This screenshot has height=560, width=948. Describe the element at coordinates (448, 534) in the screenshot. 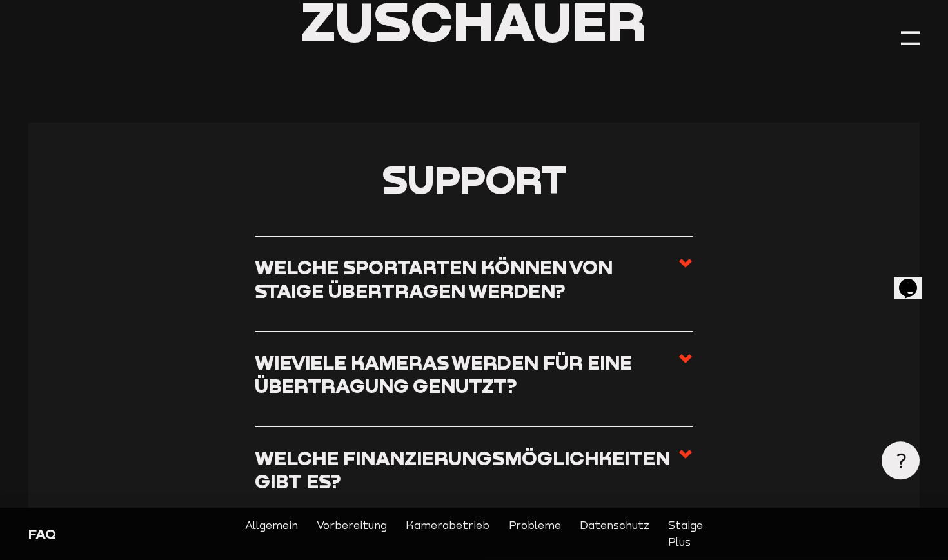

I see `a: Kamerabetrieb` at that location.